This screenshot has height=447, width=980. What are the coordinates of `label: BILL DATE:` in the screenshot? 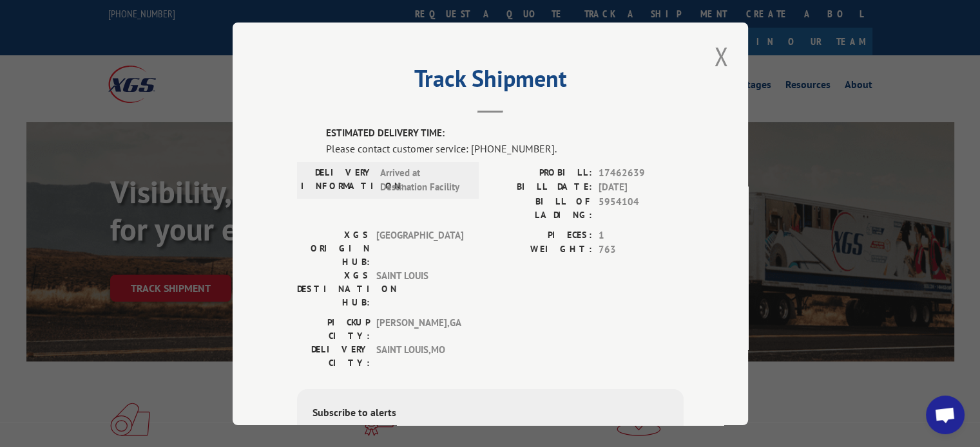 It's located at (541, 188).